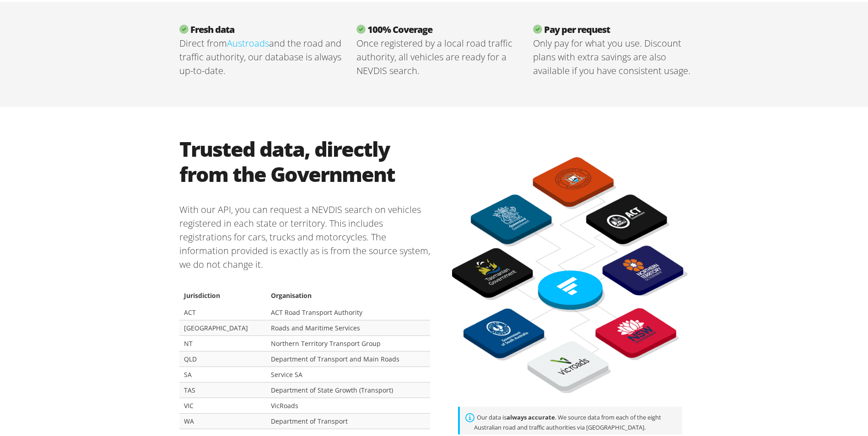  I want to click on h3: 100% Coverage, so click(437, 28).